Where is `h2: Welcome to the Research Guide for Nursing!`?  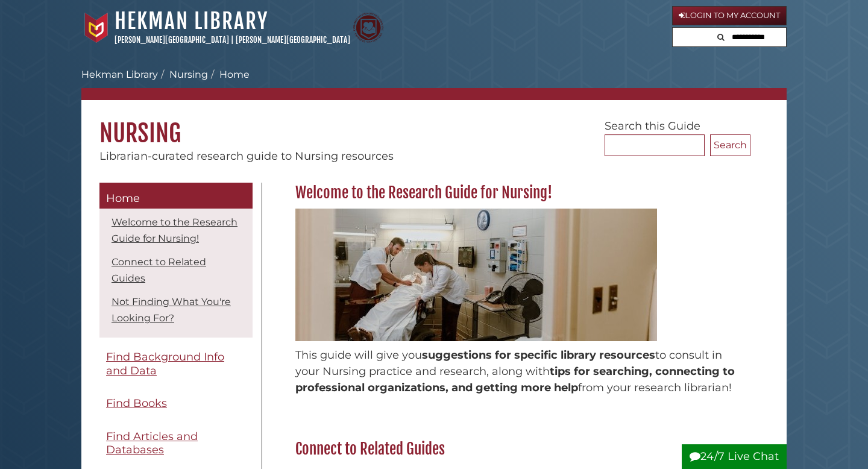 h2: Welcome to the Research Guide for Nursing! is located at coordinates (520, 193).